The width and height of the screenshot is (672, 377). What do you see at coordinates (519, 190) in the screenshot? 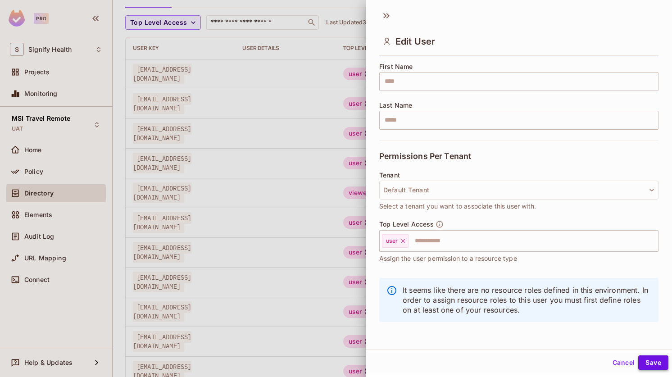
I see `button: Default Tenant` at bounding box center [519, 190].